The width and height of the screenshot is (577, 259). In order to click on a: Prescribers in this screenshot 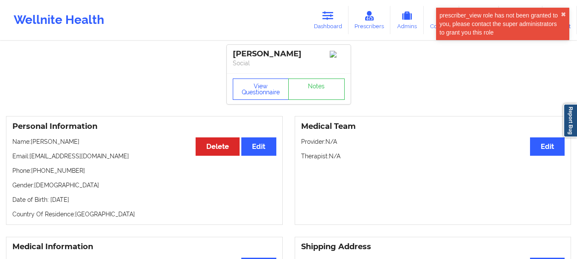, I will do `click(369, 20)`.